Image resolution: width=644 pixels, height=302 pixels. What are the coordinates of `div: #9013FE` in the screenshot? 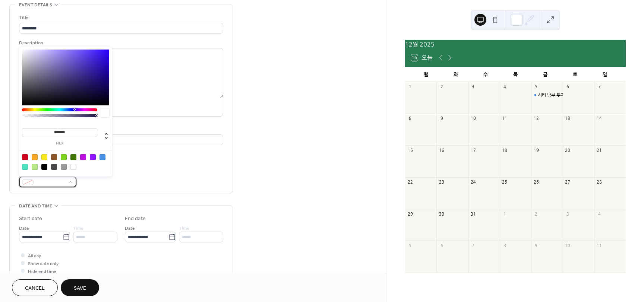 It's located at (93, 157).